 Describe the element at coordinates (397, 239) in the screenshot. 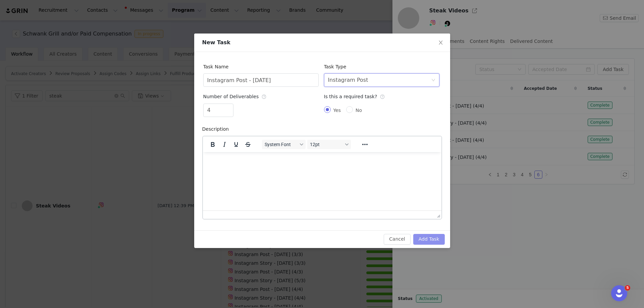

I see `button: Cancel` at that location.